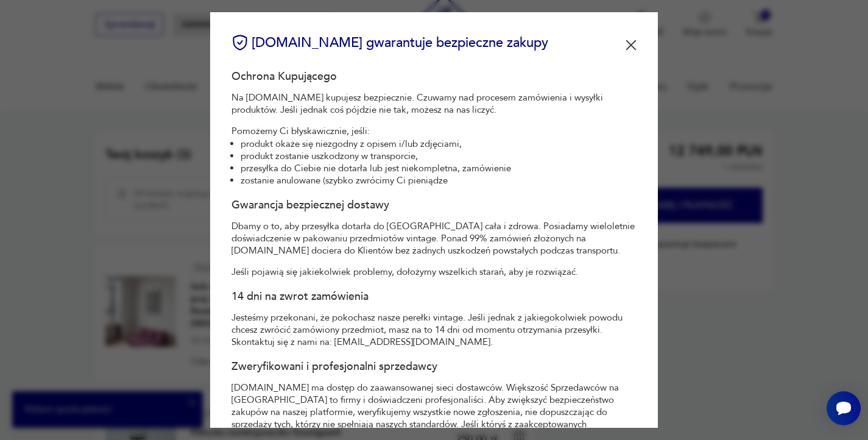 This screenshot has height=440, width=868. Describe the element at coordinates (434, 297) in the screenshot. I see `h4: 14 dni na zwrot zamówienia` at that location.